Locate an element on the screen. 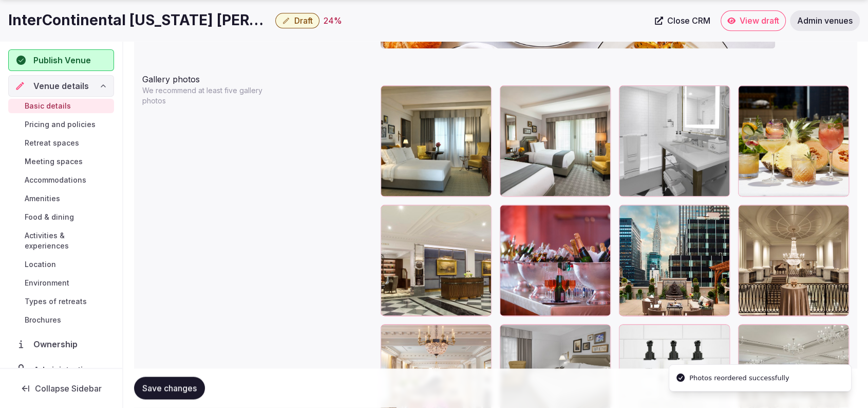 The width and height of the screenshot is (868, 408). a: Administration is located at coordinates (61, 370).